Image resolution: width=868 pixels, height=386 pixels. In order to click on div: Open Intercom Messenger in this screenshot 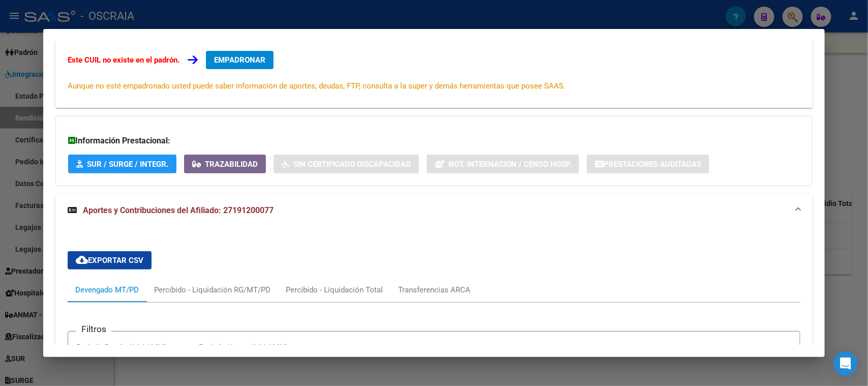, I will do `click(845, 363)`.